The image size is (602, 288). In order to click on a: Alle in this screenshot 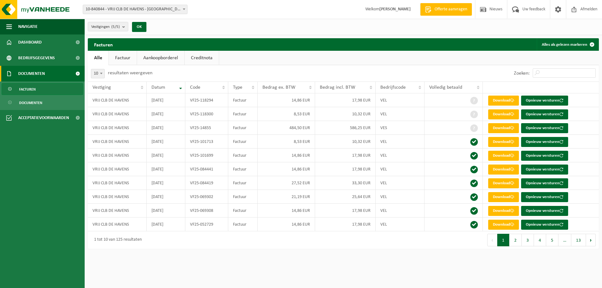, I will do `click(98, 58)`.